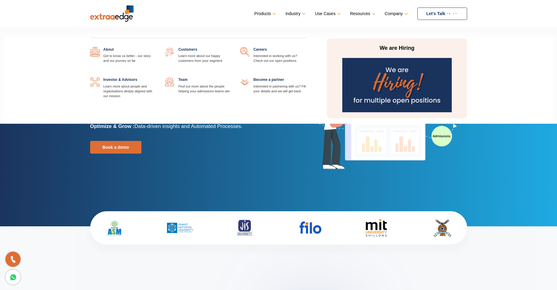  Describe the element at coordinates (112, 126) in the screenshot. I see `b: Optimize & Grow :` at that location.